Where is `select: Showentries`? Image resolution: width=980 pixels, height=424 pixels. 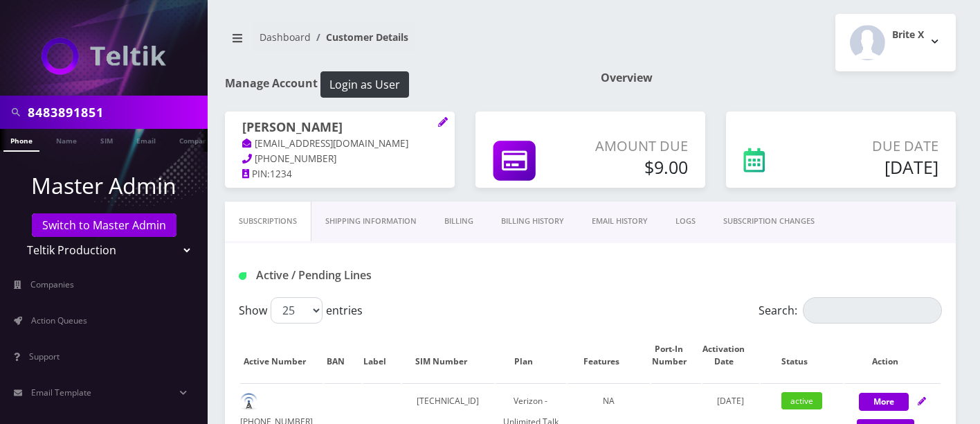
select: Showentries is located at coordinates (297, 310).